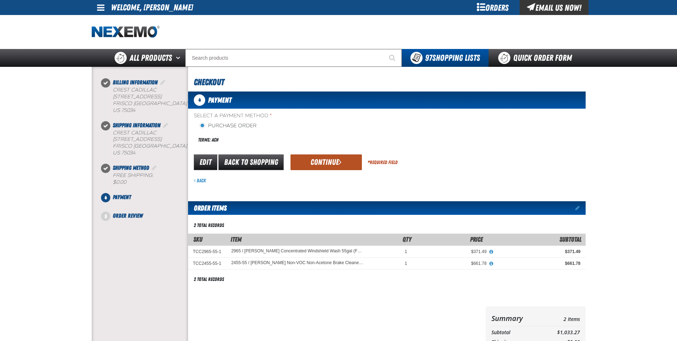 The width and height of the screenshot is (677, 341). I want to click on span: Select a Payment Method, so click(290, 116).